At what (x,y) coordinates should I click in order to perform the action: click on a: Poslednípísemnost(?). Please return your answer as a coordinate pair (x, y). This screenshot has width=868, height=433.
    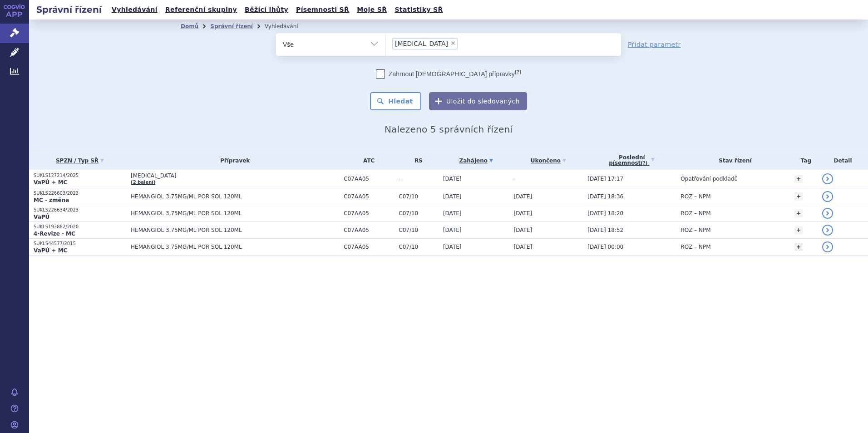
    Looking at the image, I should click on (631, 160).